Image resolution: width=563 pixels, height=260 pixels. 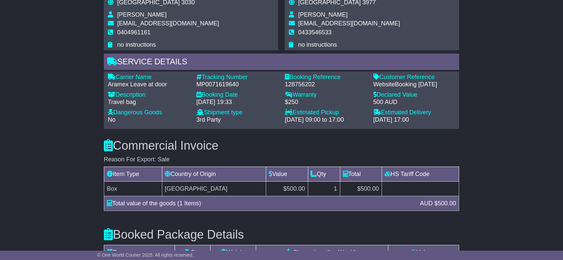 I want to click on td: Qty., so click(x=192, y=253).